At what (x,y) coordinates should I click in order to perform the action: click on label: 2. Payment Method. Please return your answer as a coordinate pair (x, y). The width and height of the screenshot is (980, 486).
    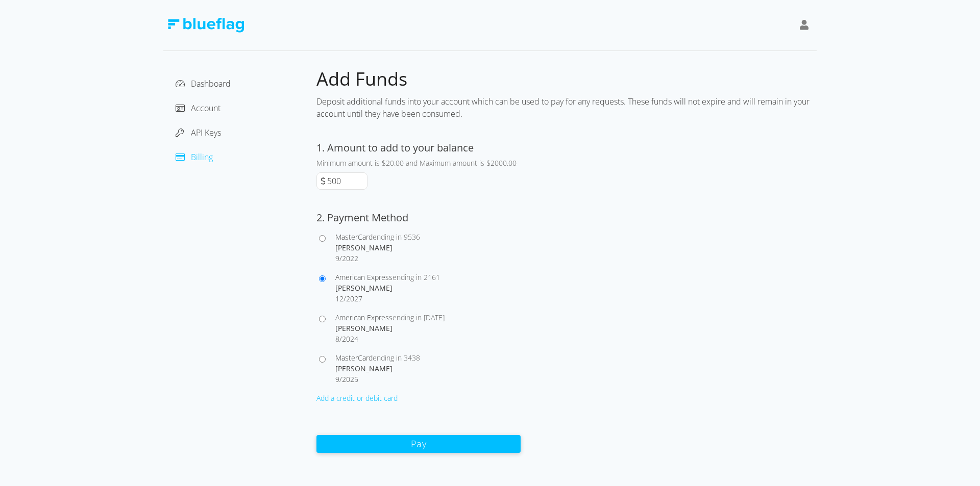
    Looking at the image, I should click on (362, 217).